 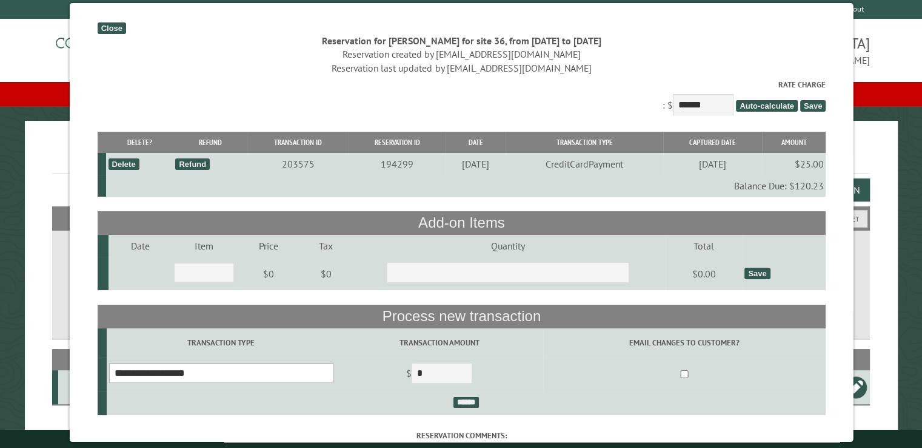 I want to click on span: Save, so click(x=813, y=106).